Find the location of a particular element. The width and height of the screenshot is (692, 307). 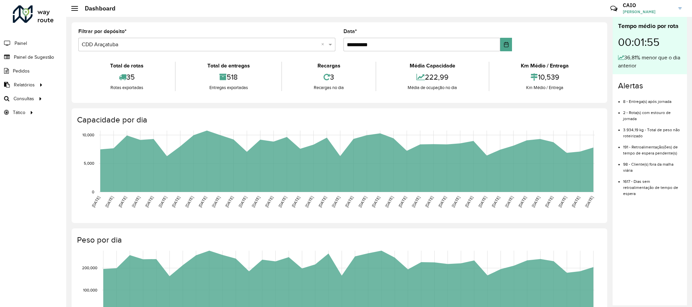

div: Recargas no dia is located at coordinates (329, 88).